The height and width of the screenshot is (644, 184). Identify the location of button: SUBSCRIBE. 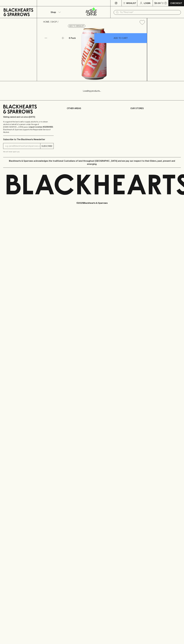
(47, 146).